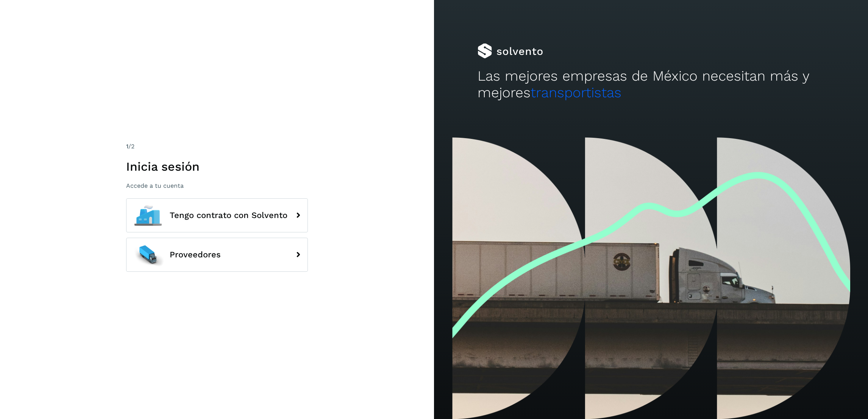  I want to click on button: Tengo contrato con Solvento, so click(217, 216).